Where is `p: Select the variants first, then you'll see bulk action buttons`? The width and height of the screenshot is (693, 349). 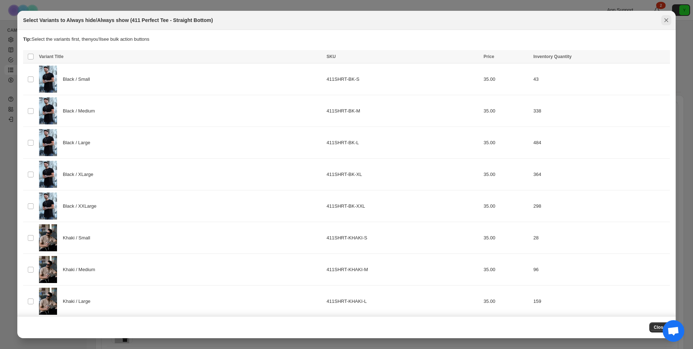 p: Select the variants first, then you'll see bulk action buttons is located at coordinates (347, 39).